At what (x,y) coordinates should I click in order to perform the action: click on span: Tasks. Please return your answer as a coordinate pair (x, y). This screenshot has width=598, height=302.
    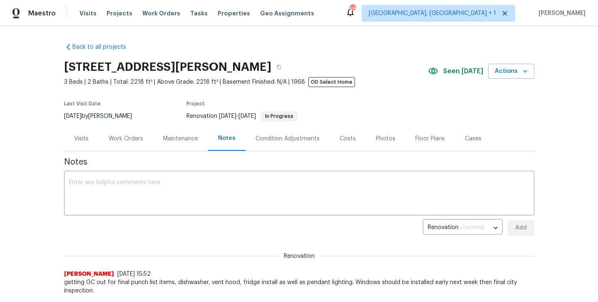
    Looking at the image, I should click on (199, 13).